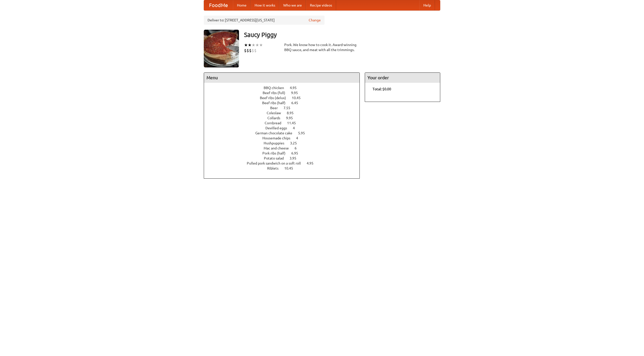  Describe the element at coordinates (315, 20) in the screenshot. I see `a: Change` at that location.